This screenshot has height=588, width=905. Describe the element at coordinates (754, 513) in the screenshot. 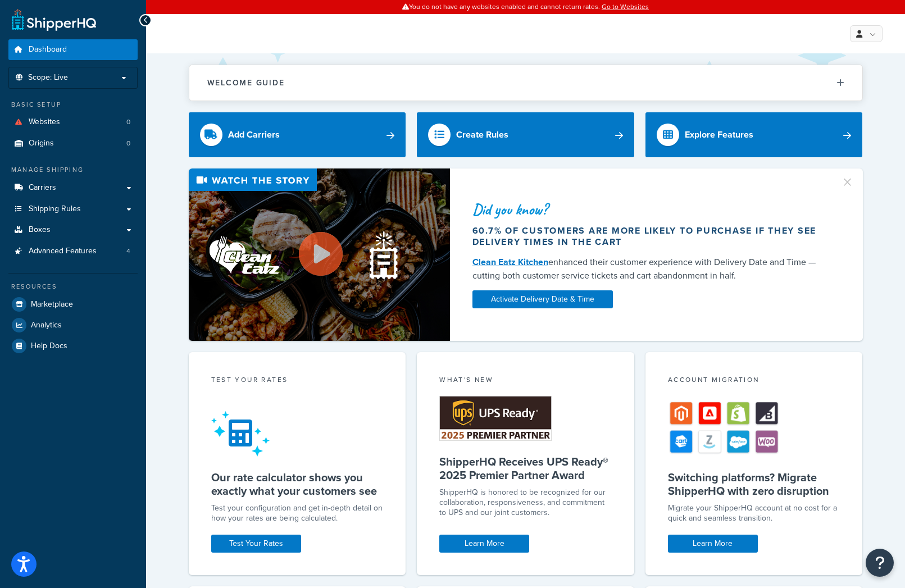

I see `div: Migrate your ShipperHQ account at no cost for a quick and seamless transition.` at that location.